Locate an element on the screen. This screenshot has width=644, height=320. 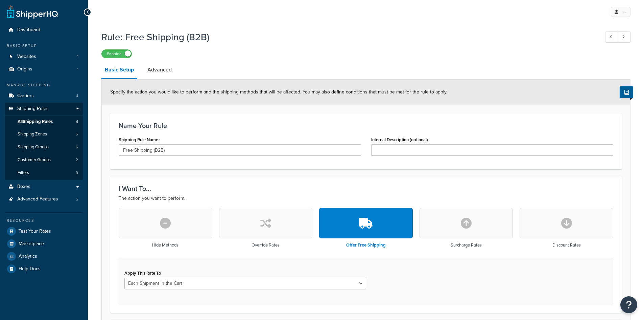
span: Shipping Zones is located at coordinates (32, 134).